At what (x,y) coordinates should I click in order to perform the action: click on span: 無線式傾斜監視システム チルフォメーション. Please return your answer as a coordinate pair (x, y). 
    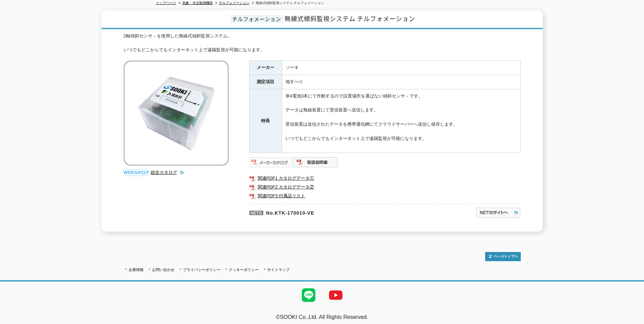
    Looking at the image, I should click on (350, 18).